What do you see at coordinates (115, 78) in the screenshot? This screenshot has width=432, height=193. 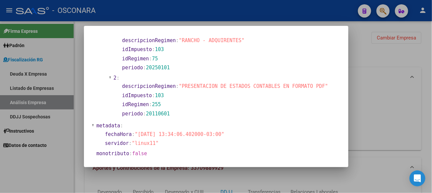 I see `span: 2` at bounding box center [115, 78].